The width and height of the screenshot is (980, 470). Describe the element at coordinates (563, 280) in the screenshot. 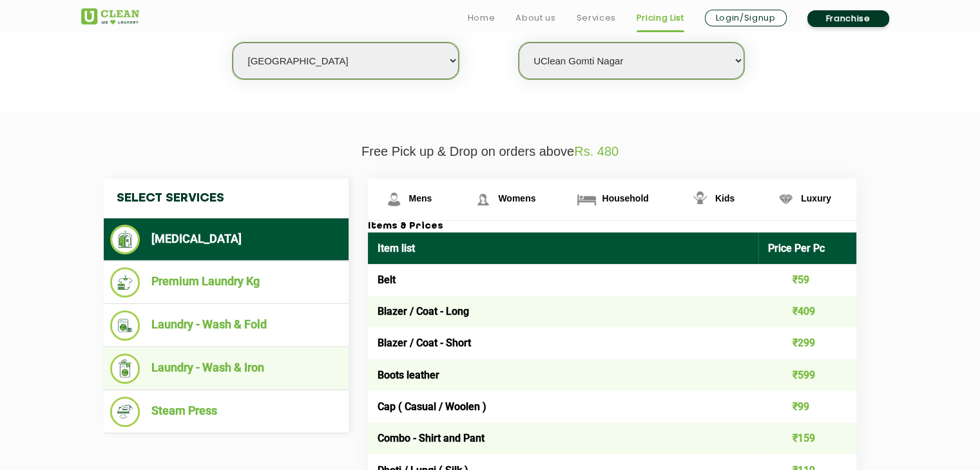

I see `td: Belt` at that location.